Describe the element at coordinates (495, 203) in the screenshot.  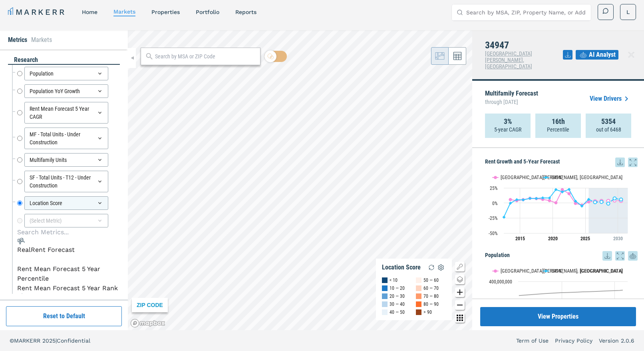
I see `text: 0%` at that location.